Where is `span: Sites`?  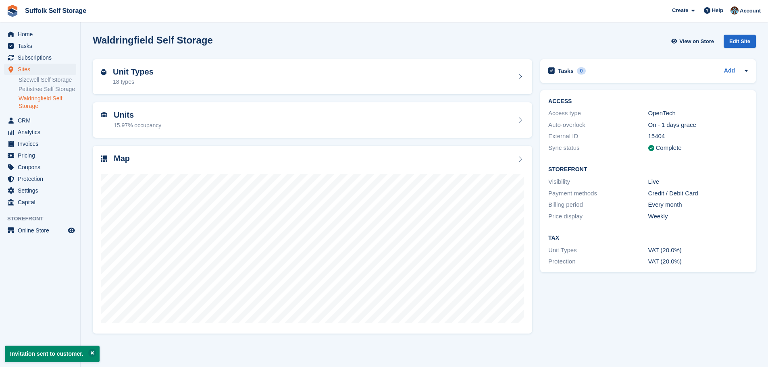 span: Sites is located at coordinates (42, 69).